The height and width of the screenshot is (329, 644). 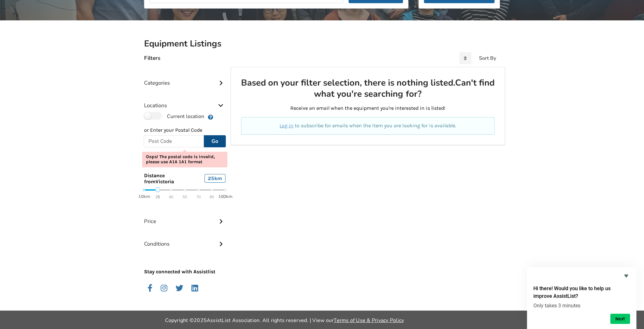 What do you see at coordinates (212, 197) in the screenshot?
I see `span: 85` at bounding box center [212, 197].